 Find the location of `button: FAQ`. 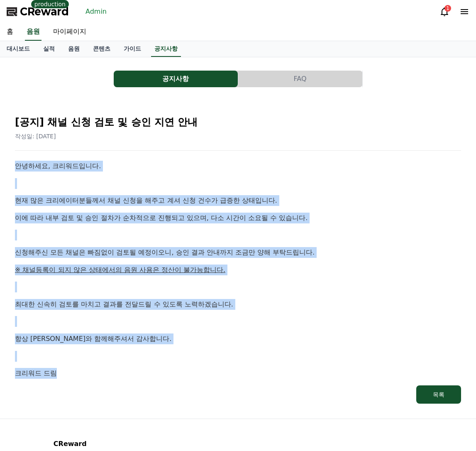

button: FAQ is located at coordinates (300, 79).